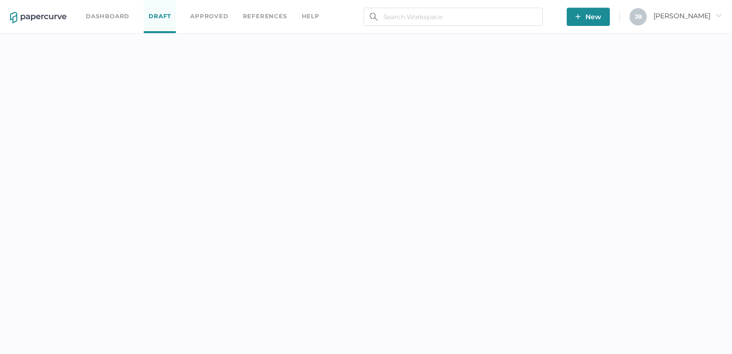  What do you see at coordinates (265, 16) in the screenshot?
I see `a: References` at bounding box center [265, 16].